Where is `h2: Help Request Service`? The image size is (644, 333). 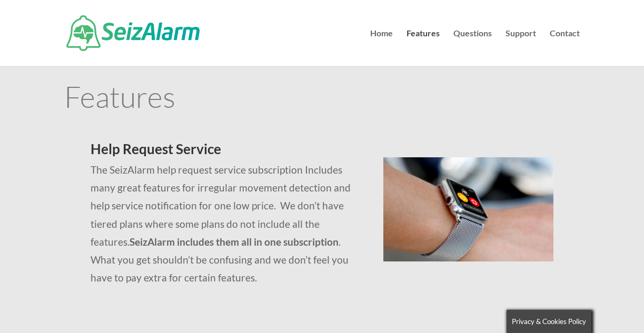 h2: Help Request Service is located at coordinates (225, 152).